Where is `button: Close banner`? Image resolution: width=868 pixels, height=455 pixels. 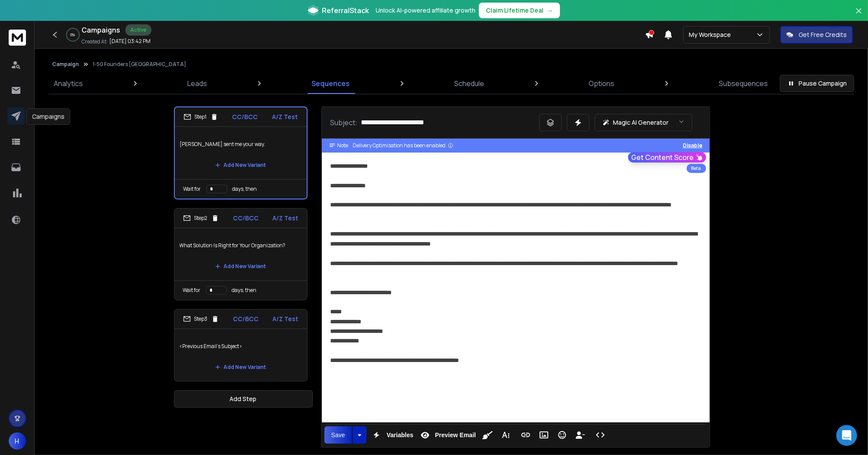 button: Close banner is located at coordinates (859, 16).